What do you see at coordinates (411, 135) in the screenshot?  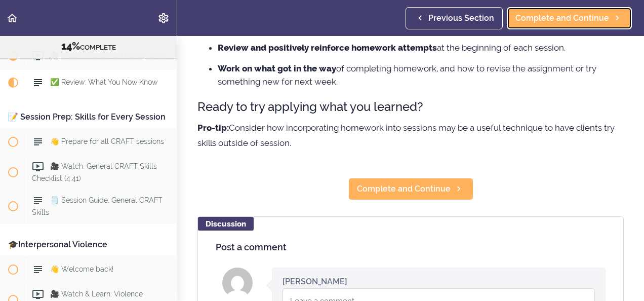 I see `p: Consider how incorporating homework into sessions may be a useful technique to have clients try s...` at bounding box center [411, 135].